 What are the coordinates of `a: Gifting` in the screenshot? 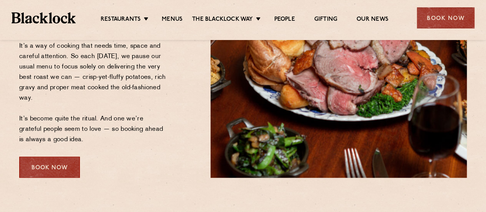 It's located at (326, 20).